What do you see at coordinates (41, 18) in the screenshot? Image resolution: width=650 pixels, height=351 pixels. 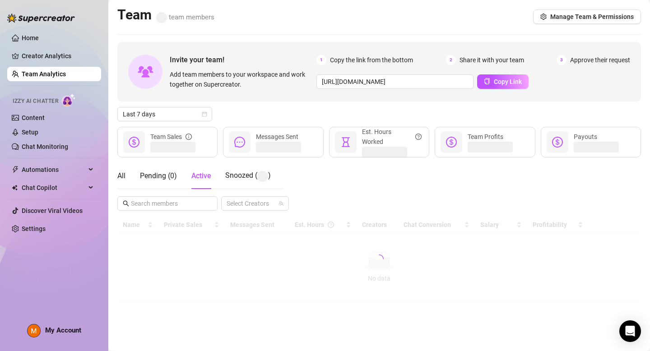 I see `img: logo-BBDzfeDw.svg` at bounding box center [41, 18].